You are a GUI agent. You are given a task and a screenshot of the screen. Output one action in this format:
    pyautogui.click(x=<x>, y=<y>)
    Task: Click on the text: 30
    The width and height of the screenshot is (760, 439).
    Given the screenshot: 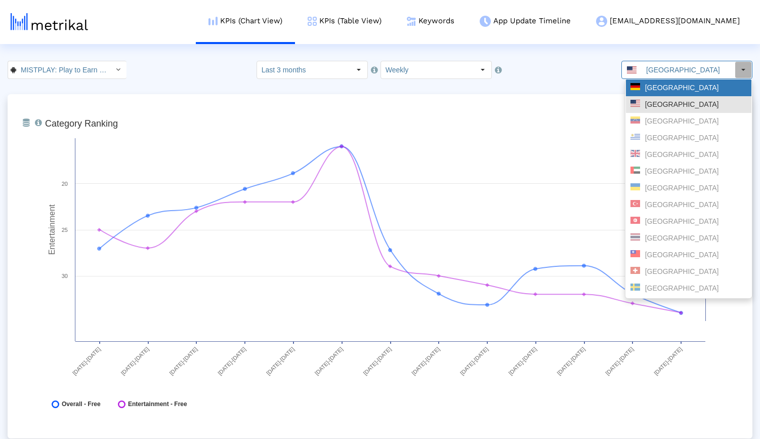 What is the action you would take?
    pyautogui.click(x=65, y=276)
    